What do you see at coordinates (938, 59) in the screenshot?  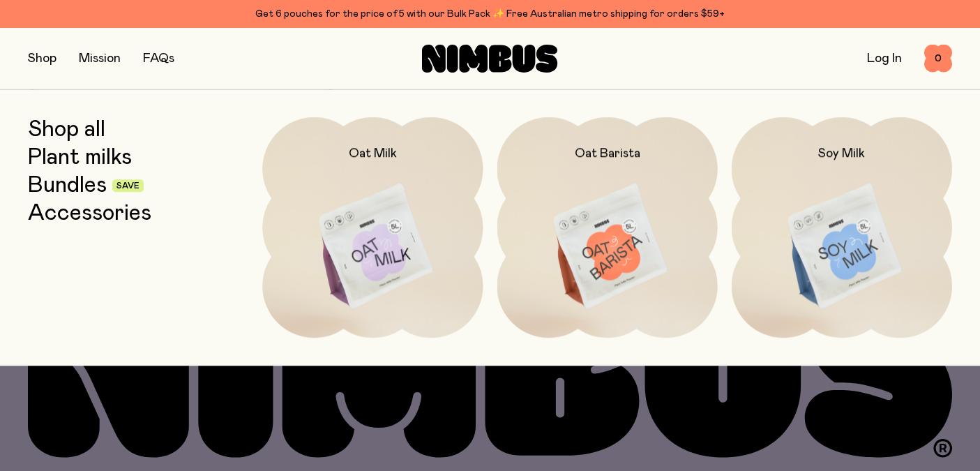 I see `button: 0` at bounding box center [938, 59].